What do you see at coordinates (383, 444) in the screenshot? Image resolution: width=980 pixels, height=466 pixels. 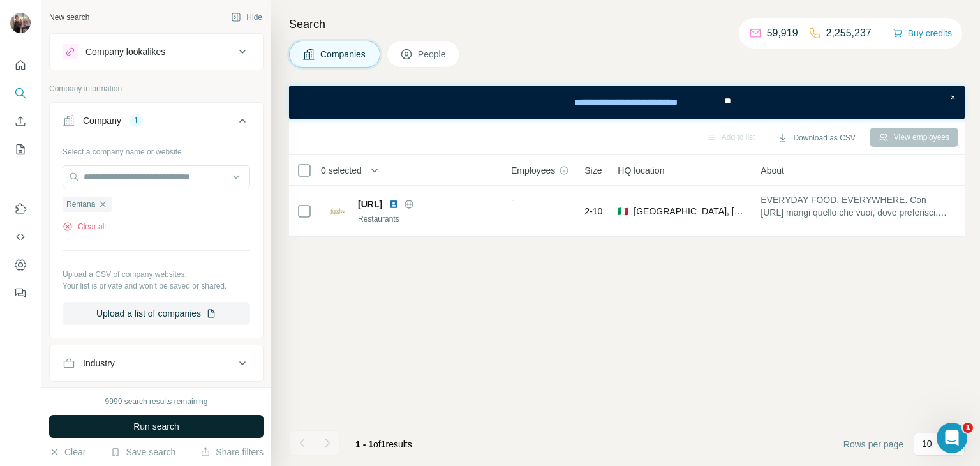 I see `span: results` at bounding box center [383, 444].